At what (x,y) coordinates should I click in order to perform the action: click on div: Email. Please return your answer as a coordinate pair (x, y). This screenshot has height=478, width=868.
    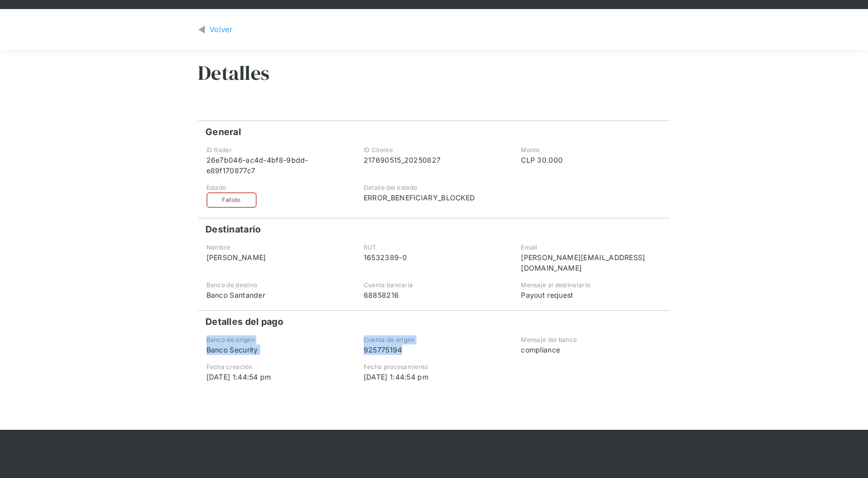
    Looking at the image, I should click on (591, 248).